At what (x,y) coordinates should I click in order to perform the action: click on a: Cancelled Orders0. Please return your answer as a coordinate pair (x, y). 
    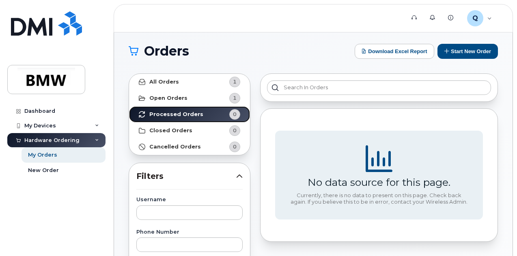
    Looking at the image, I should click on (189, 147).